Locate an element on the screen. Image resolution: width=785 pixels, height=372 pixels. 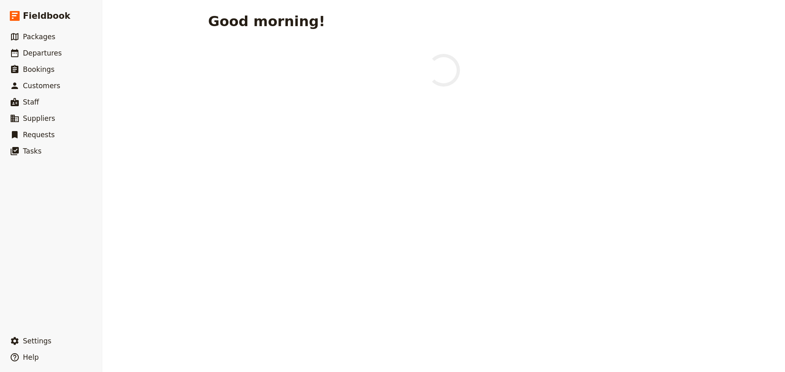
span: Bookings is located at coordinates (38, 69).